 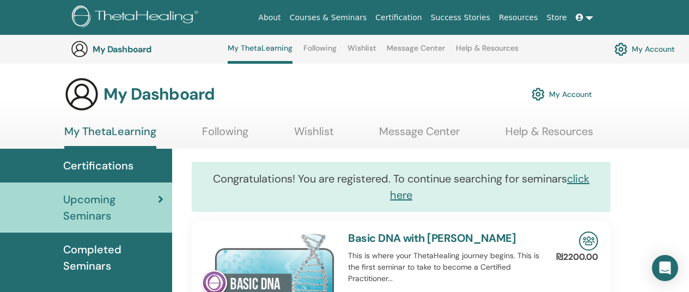 What do you see at coordinates (577, 257) in the screenshot?
I see `p: ₪2200.00` at bounding box center [577, 257].